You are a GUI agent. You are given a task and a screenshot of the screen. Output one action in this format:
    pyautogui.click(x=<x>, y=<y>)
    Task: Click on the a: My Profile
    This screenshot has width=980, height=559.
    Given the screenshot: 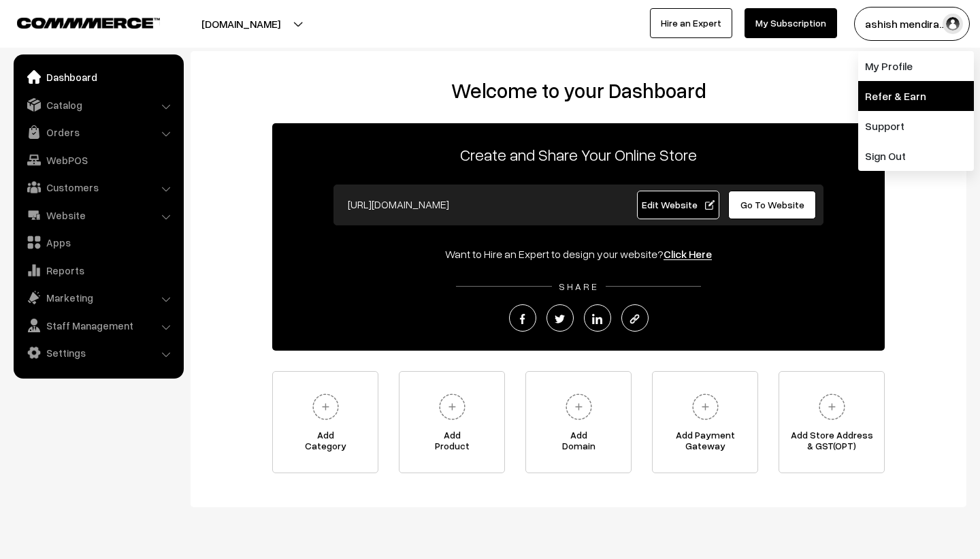 What is the action you would take?
    pyautogui.click(x=917, y=66)
    